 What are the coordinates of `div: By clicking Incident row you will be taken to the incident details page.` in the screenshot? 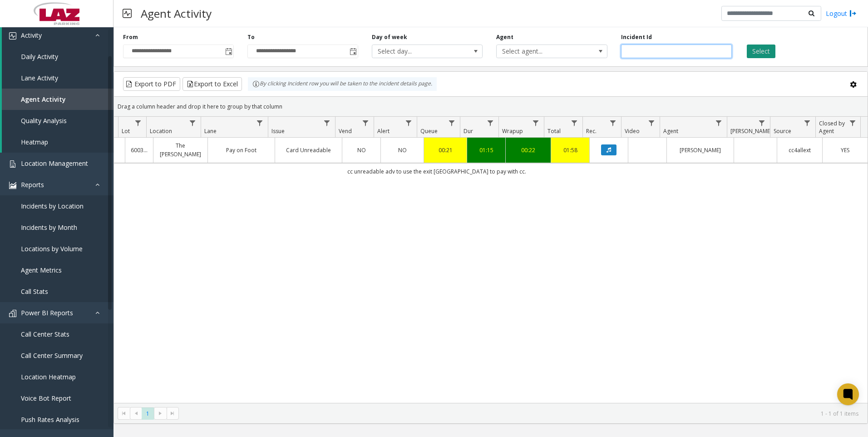 It's located at (343, 84).